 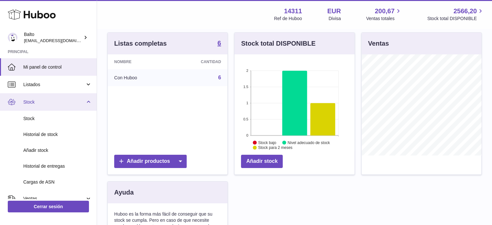 What do you see at coordinates (150, 161) in the screenshot?
I see `a: Añadir productos` at bounding box center [150, 161].